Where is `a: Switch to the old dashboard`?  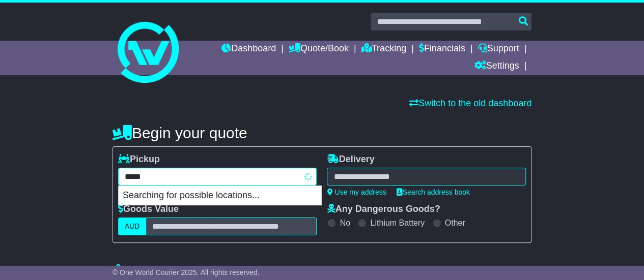
a: Switch to the old dashboard is located at coordinates (470, 103).